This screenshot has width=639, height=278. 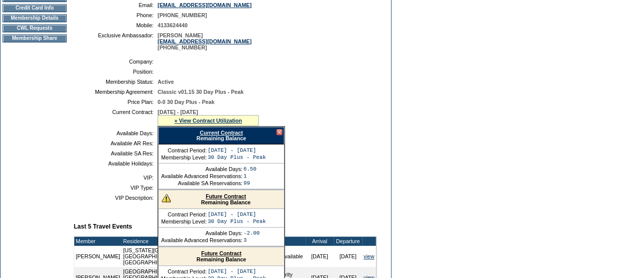 I want to click on span: Active, so click(x=166, y=82).